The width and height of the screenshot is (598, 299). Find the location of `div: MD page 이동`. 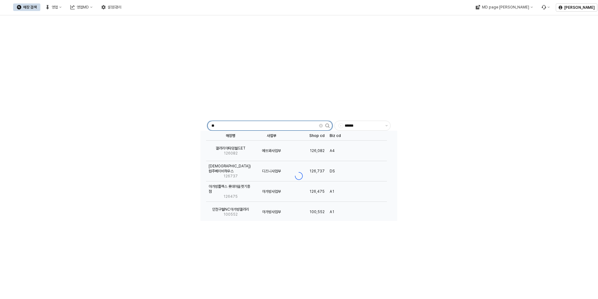

div: MD page 이동 is located at coordinates (504, 7).